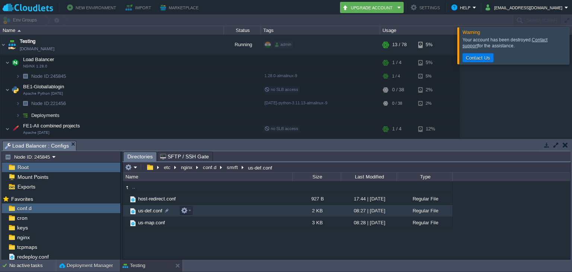  I want to click on span: Deployments, so click(45, 115).